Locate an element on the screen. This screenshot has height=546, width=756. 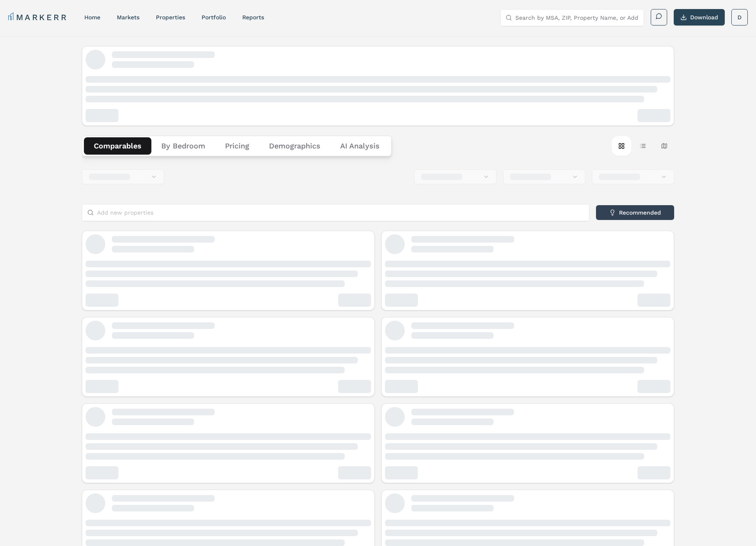
a: Portfolio is located at coordinates (214, 17).